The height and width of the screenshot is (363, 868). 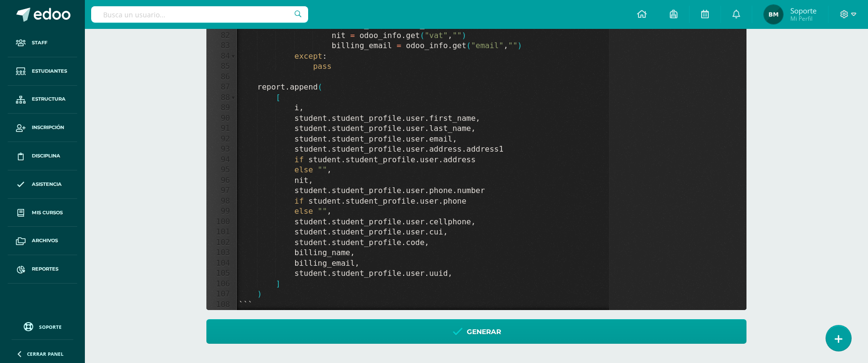 I want to click on div: 82, so click(x=222, y=36).